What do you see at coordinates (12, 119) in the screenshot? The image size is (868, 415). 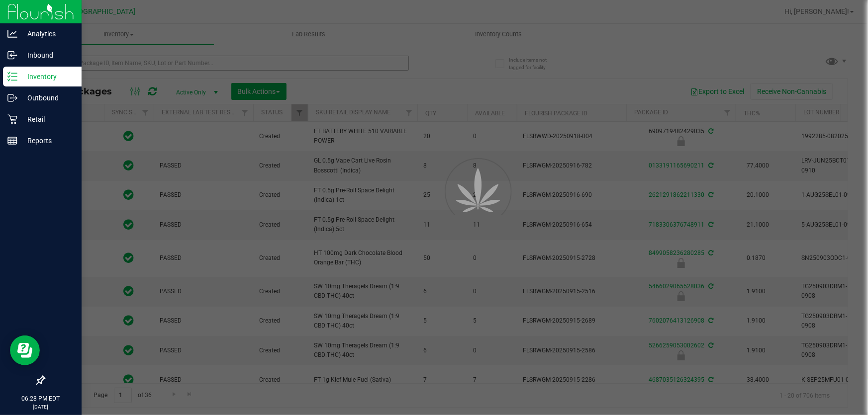 I see `inline-svg: Retail` at bounding box center [12, 119].